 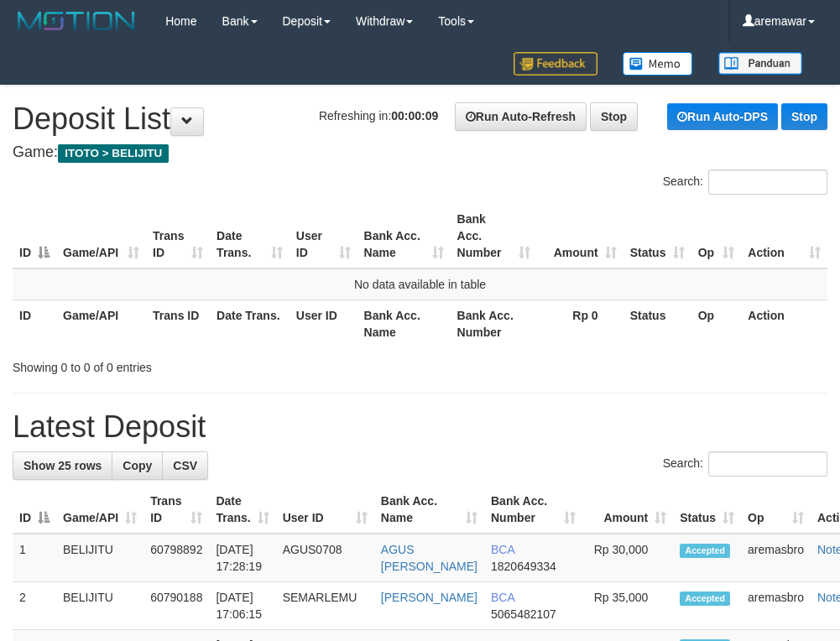 I want to click on img: MOTION_logo.png, so click(x=76, y=21).